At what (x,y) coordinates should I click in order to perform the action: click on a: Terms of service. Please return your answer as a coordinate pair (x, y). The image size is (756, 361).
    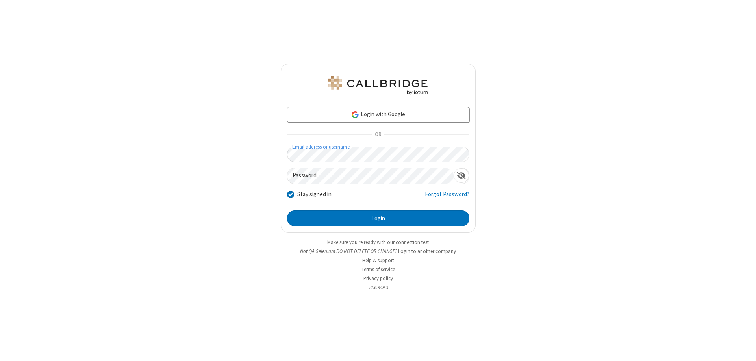
    Looking at the image, I should click on (378, 269).